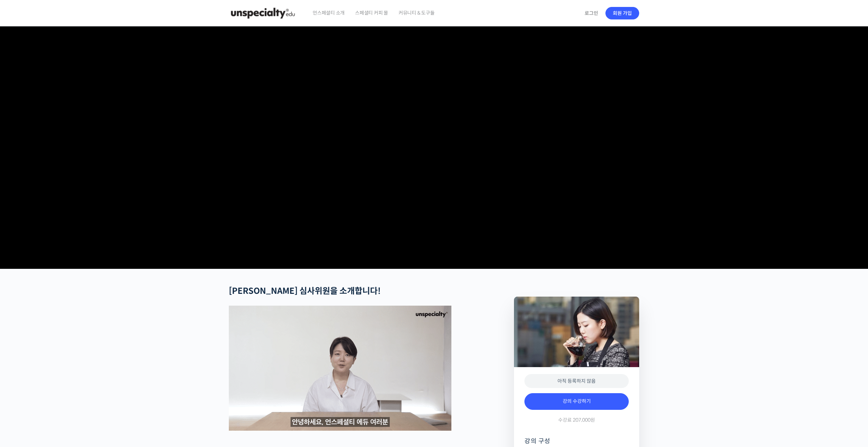 The image size is (868, 447). Describe the element at coordinates (576, 381) in the screenshot. I see `div: 아직 등록하지 않음` at that location.